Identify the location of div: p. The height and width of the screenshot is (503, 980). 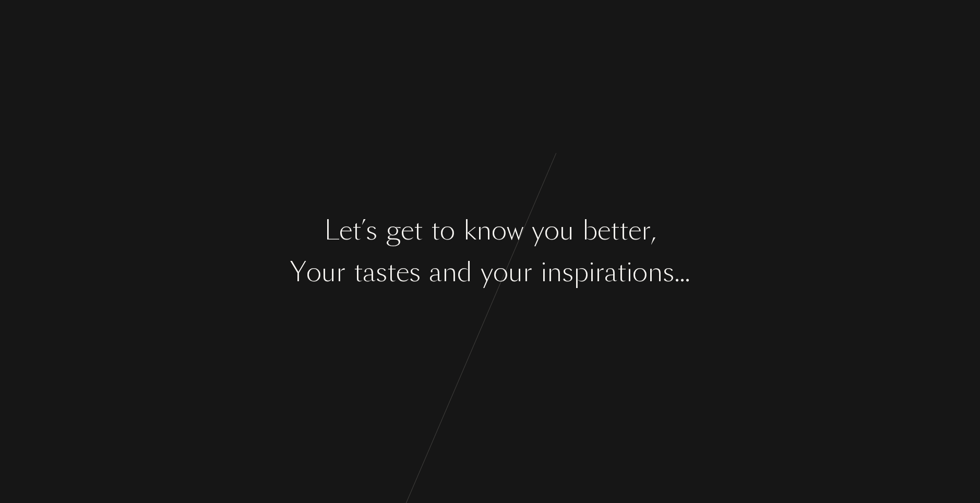
(581, 272).